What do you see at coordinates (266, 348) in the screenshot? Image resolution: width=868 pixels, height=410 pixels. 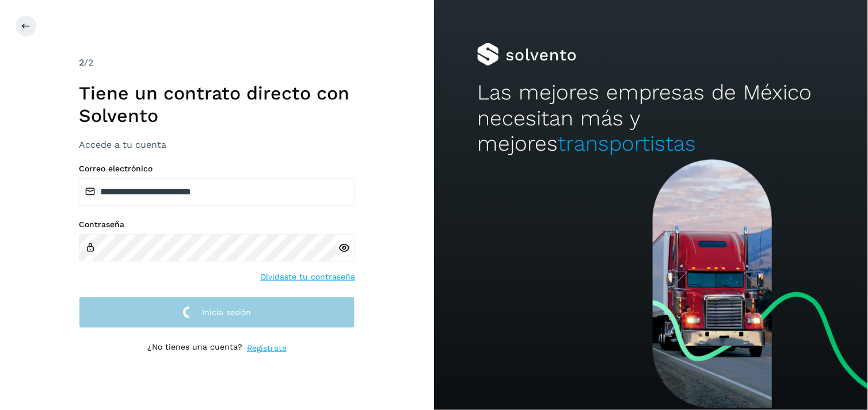 I see `a: Regístrate` at bounding box center [266, 348].